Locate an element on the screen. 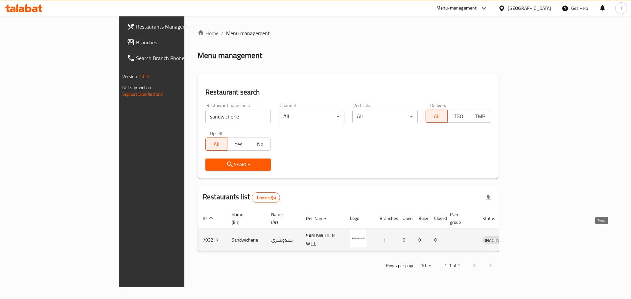 This screenshot has width=631, height=299. button: No is located at coordinates (259, 144).